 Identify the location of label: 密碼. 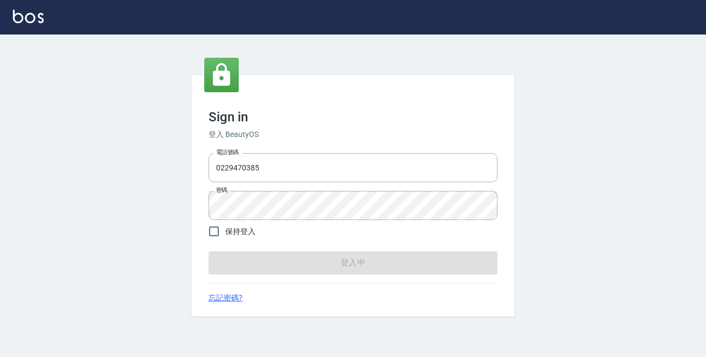
(222, 190).